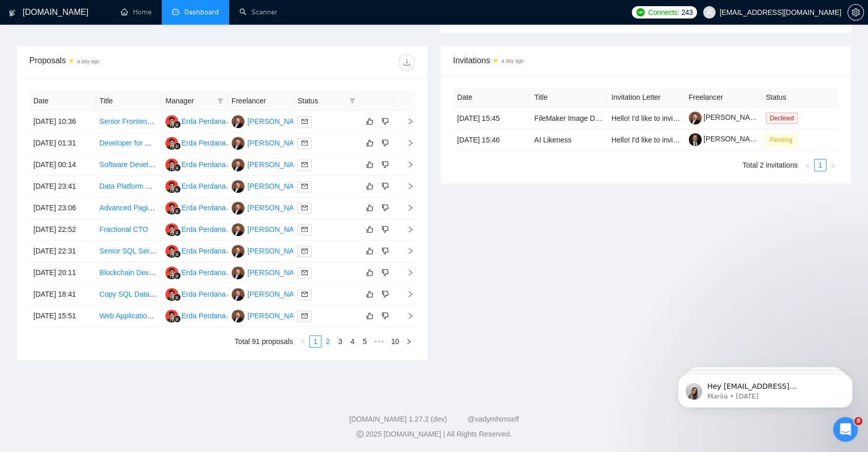  What do you see at coordinates (259, 316) in the screenshot?
I see `a: Web Application Developer (single freelancer) for Kaseya Autotask and ConnectWise Manage PSAs` at bounding box center [259, 316].